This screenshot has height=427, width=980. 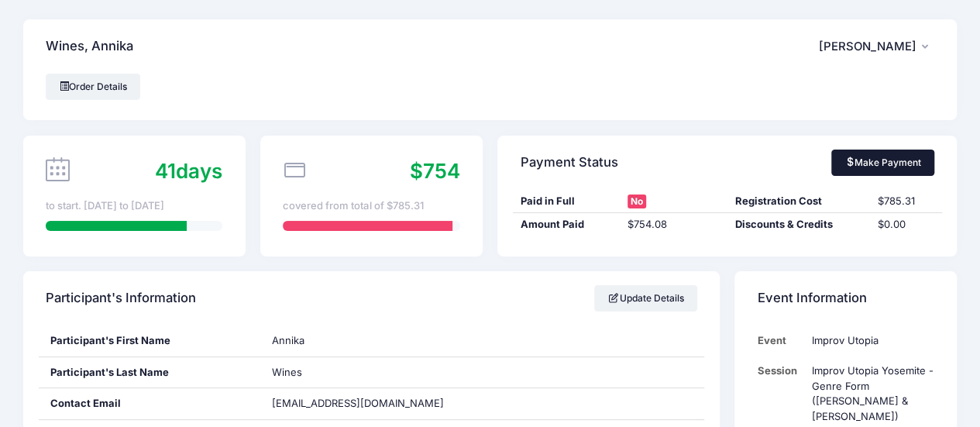 I want to click on a: Make Payment, so click(x=882, y=162).